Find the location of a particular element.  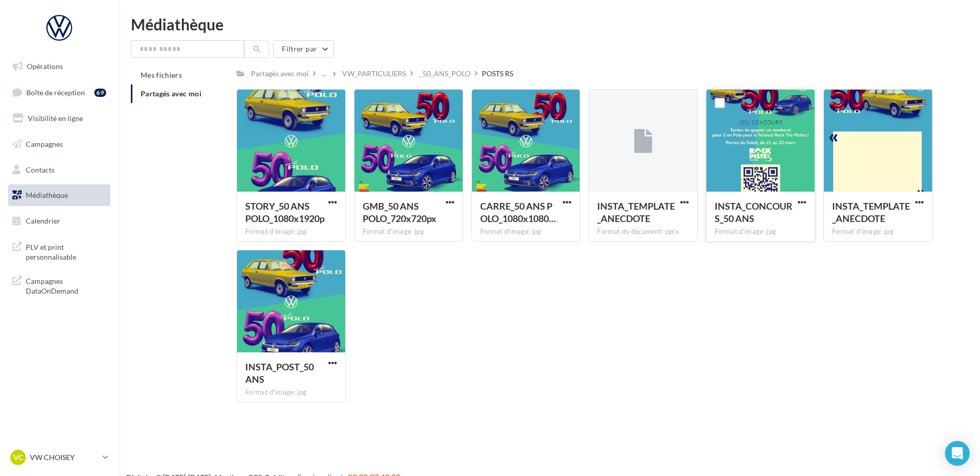

span: INSTA_CONCOURS_50 ANS is located at coordinates (753, 212).